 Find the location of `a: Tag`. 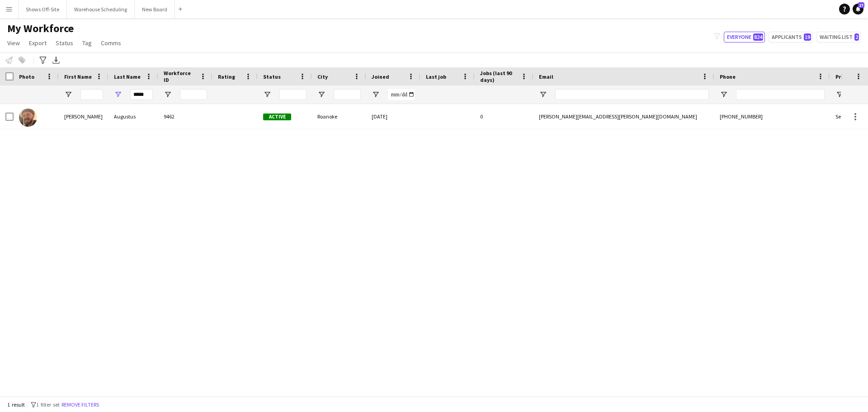

a: Tag is located at coordinates (87, 43).